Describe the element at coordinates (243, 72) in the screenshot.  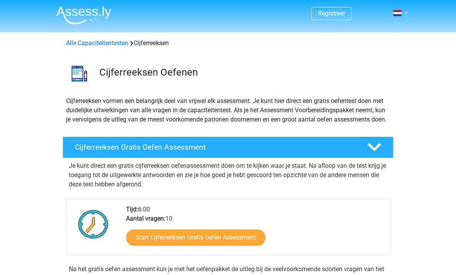
I see `h3: Cijferreeksen Oefenen` at that location.